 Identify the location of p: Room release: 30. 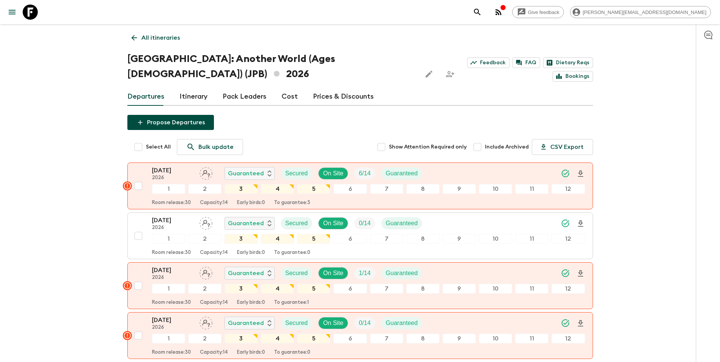
(171, 203).